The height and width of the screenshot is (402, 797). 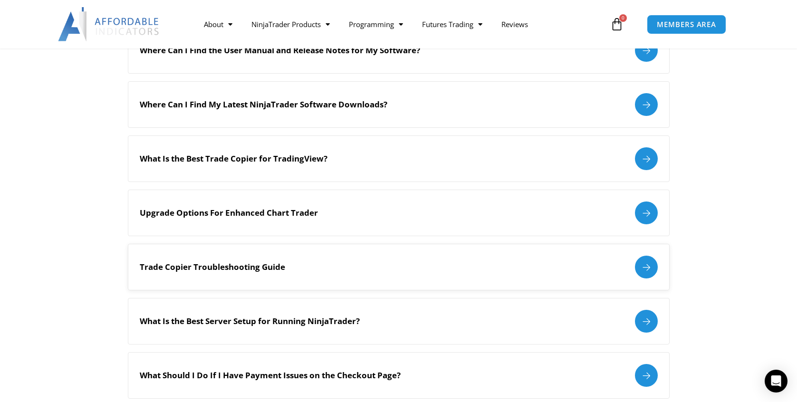 What do you see at coordinates (399, 321) in the screenshot?
I see `a: What Is the Best Server Setup for Running NinjaTrader?` at bounding box center [399, 321].